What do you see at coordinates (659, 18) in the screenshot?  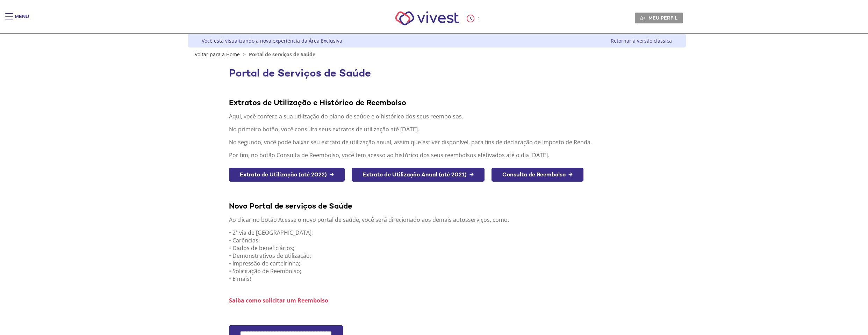 I see `a: Meu perfil` at bounding box center [659, 18].